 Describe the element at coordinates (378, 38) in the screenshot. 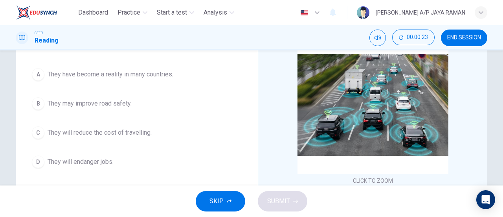

I see `div: Mute` at that location.